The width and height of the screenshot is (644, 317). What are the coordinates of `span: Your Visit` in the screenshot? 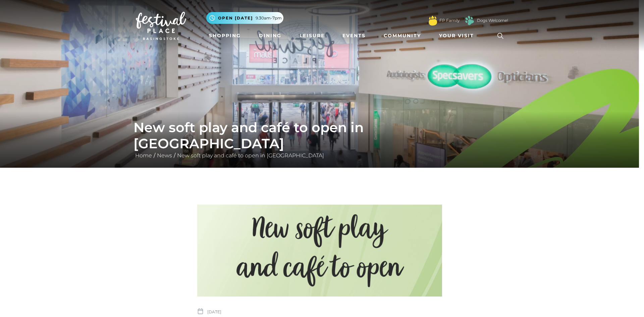 It's located at (457, 35).